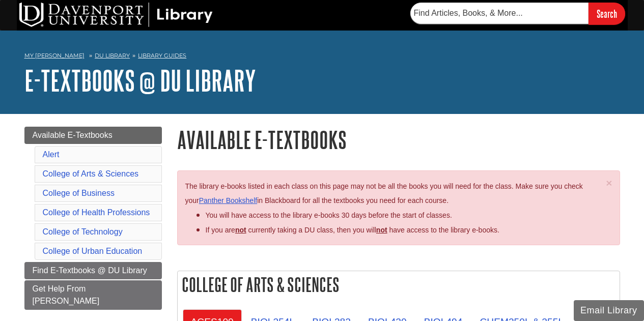 The width and height of the screenshot is (644, 321). What do you see at coordinates (228, 200) in the screenshot?
I see `a: Panther Bookshelf` at bounding box center [228, 200].